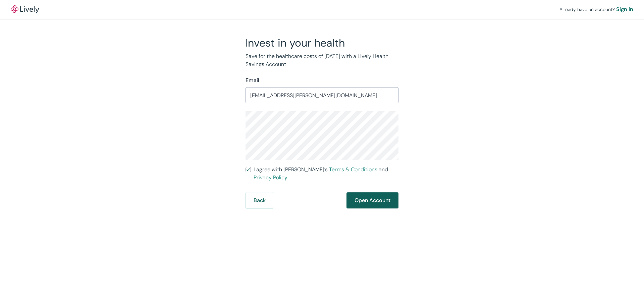 This screenshot has height=308, width=644. Describe the element at coordinates (252, 81) in the screenshot. I see `label: Email` at that location.